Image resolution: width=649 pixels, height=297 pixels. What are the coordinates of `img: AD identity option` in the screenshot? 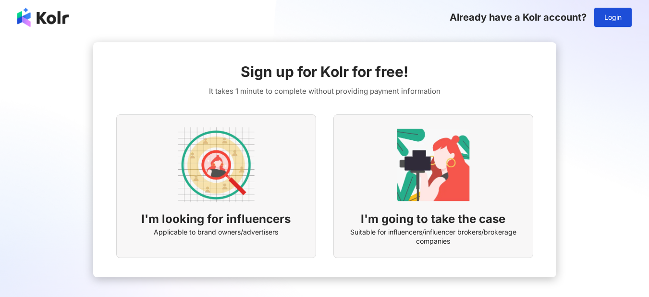 It's located at (216, 165).